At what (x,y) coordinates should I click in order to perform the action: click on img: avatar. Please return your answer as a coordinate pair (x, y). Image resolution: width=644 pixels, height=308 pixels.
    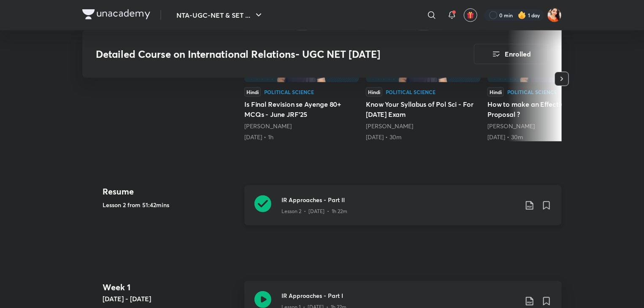
    Looking at the image, I should click on (470, 15).